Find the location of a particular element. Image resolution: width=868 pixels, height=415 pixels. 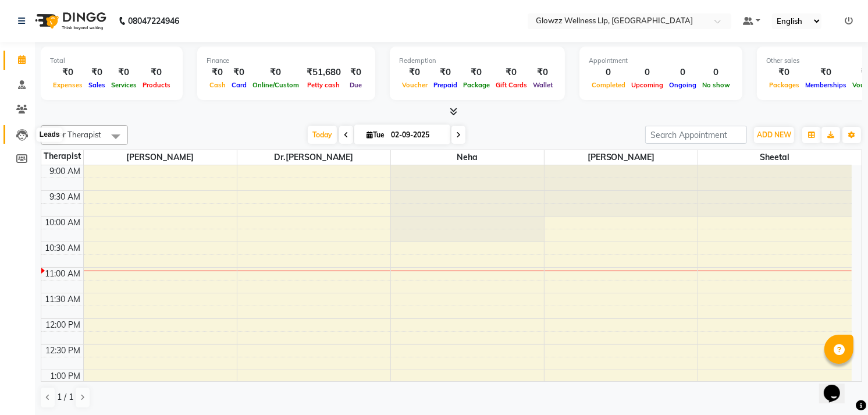

div: Total is located at coordinates (112, 60).